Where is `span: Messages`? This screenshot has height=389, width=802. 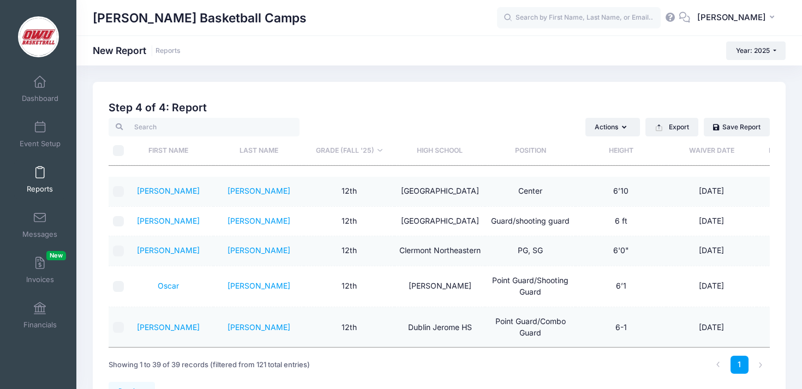 span: Messages is located at coordinates (40, 234).